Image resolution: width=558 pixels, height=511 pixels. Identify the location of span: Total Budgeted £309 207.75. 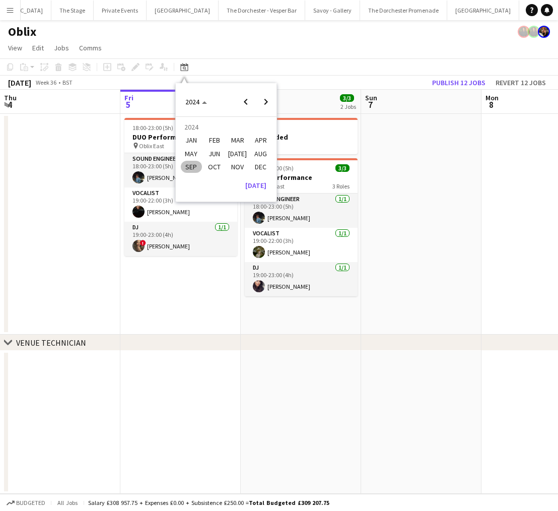
(289, 502).